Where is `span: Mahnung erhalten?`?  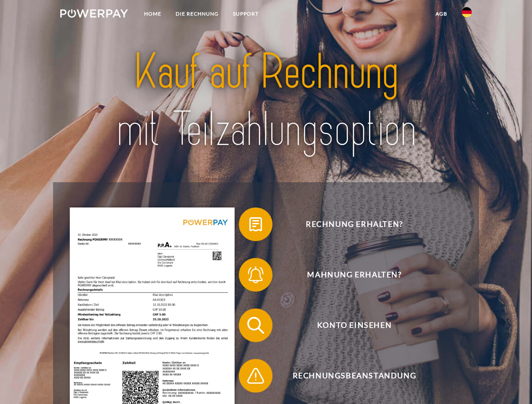 span: Mahnung erhalten? is located at coordinates (354, 275).